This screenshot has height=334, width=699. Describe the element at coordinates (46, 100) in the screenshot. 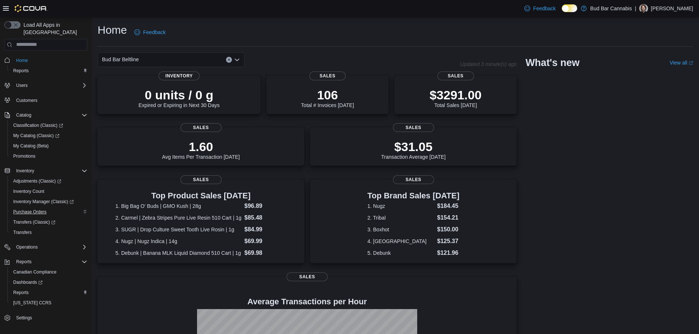

I see `button: Customers` at that location.